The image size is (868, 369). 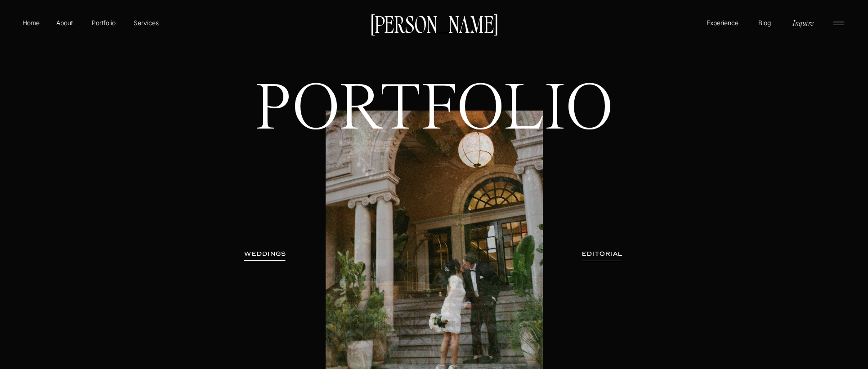 I want to click on p: About, so click(x=64, y=23).